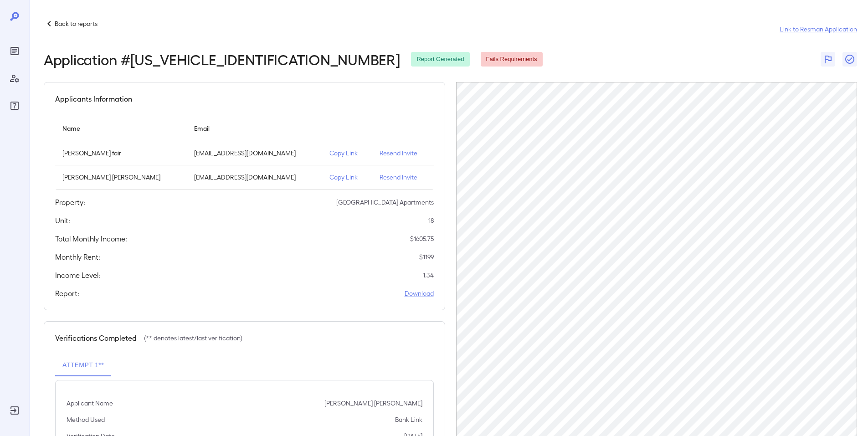 Image resolution: width=868 pixels, height=436 pixels. Describe the element at coordinates (14, 410) in the screenshot. I see `div: Log Out` at that location.